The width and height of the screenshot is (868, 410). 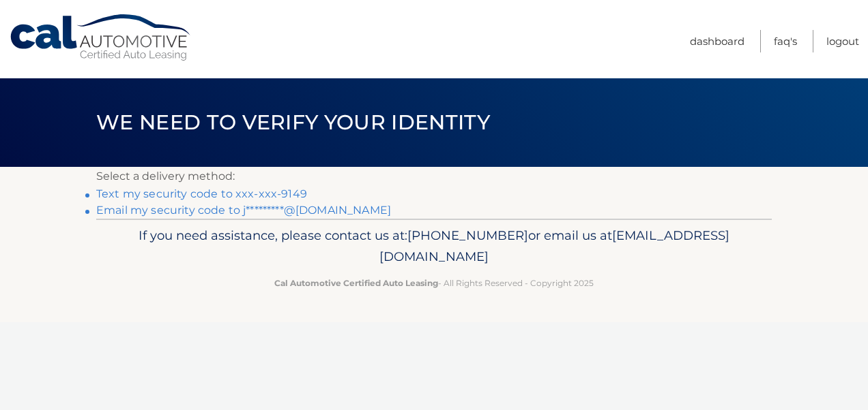 I want to click on p: - All Rights Reserved - Copyright 2025, so click(x=434, y=283).